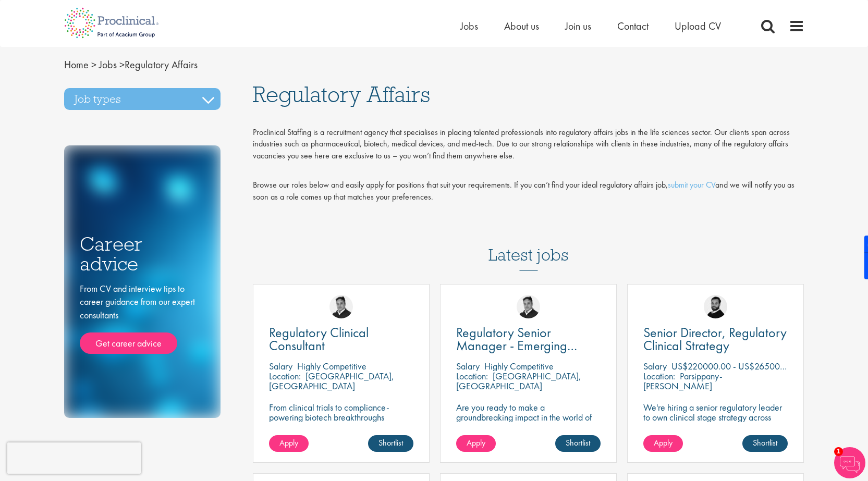 This screenshot has height=481, width=868. I want to click on span: Contact, so click(633, 26).